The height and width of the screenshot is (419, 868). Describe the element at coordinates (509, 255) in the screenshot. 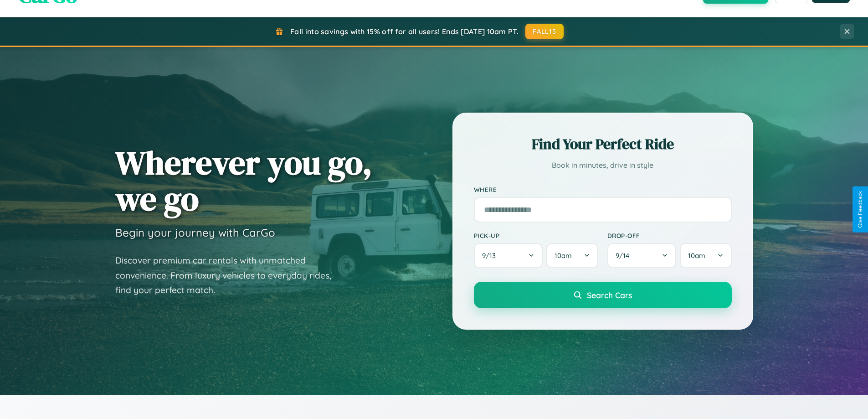

I see `button: 9/13` at that location.